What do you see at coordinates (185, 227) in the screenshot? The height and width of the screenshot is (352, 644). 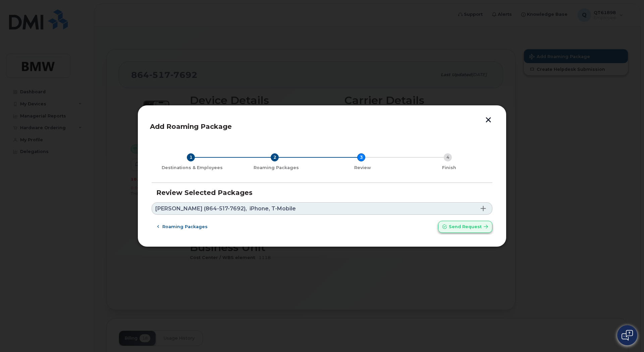 I see `span: Roaming packages` at bounding box center [185, 227].